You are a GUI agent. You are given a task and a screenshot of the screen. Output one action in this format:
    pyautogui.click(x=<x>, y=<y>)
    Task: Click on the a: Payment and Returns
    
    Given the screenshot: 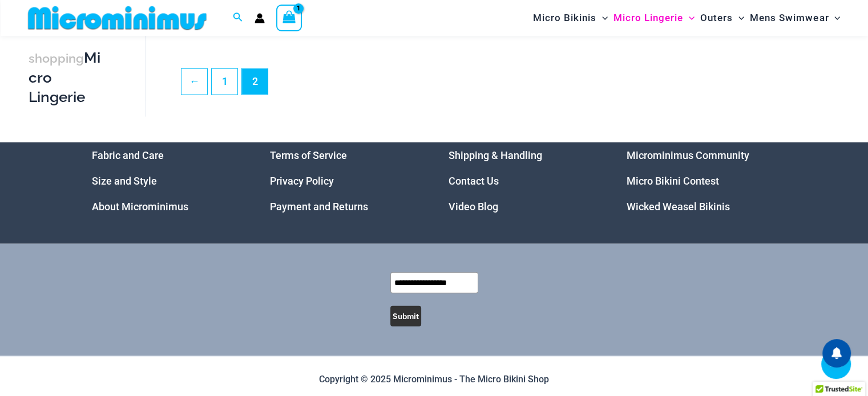 What is the action you would take?
    pyautogui.click(x=319, y=206)
    